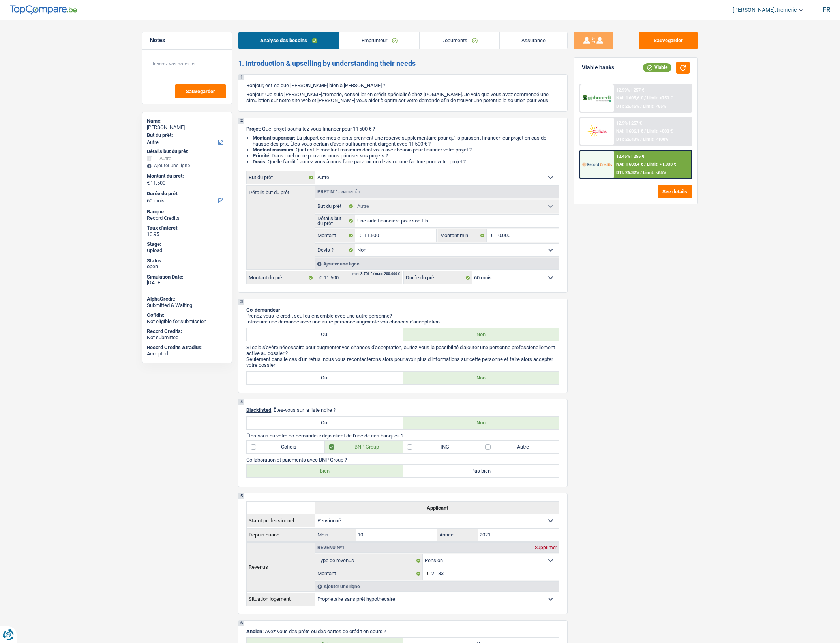 This screenshot has height=643, width=840. What do you see at coordinates (187, 338) in the screenshot?
I see `div: Not submitted` at bounding box center [187, 338].